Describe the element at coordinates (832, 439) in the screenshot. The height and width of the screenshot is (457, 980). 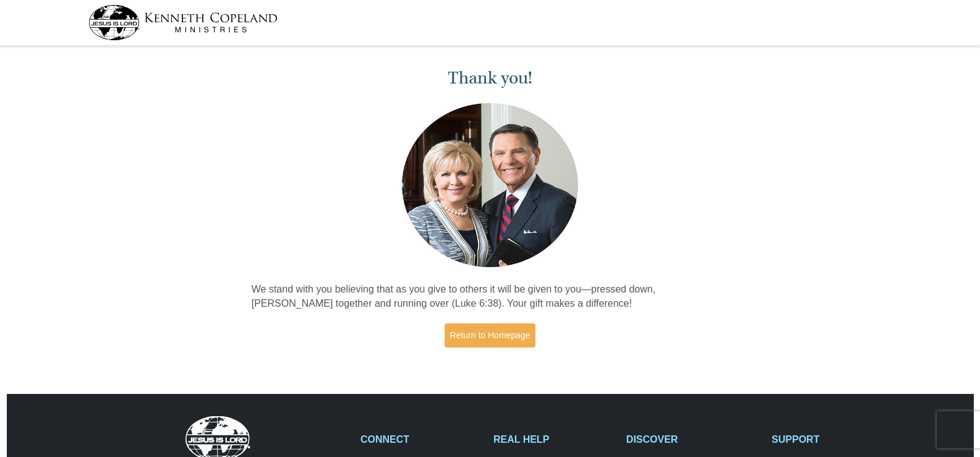
I see `h2: SUPPORT` at that location.